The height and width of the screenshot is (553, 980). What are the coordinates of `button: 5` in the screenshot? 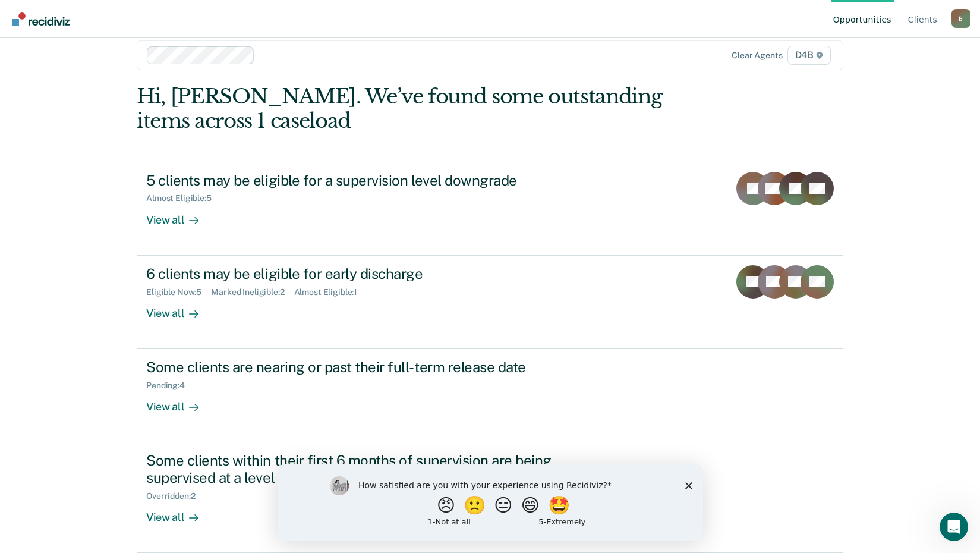 It's located at (282, 41).